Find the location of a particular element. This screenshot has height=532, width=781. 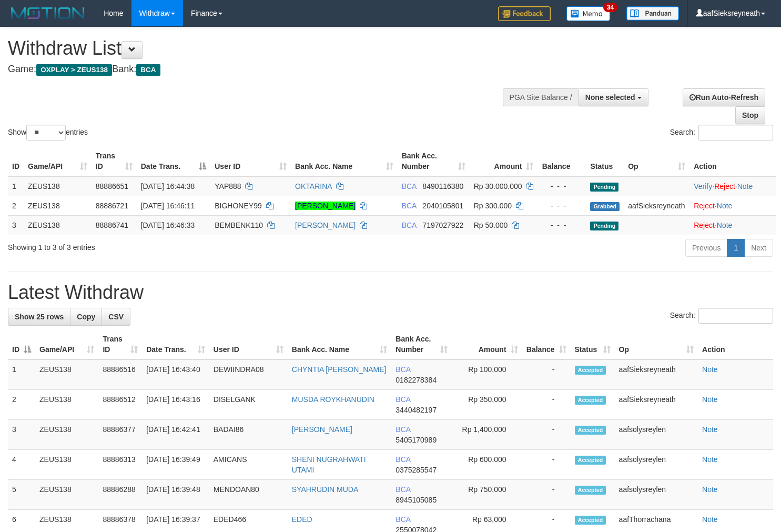

th: Op: activate to sort column ascending is located at coordinates (656, 344).